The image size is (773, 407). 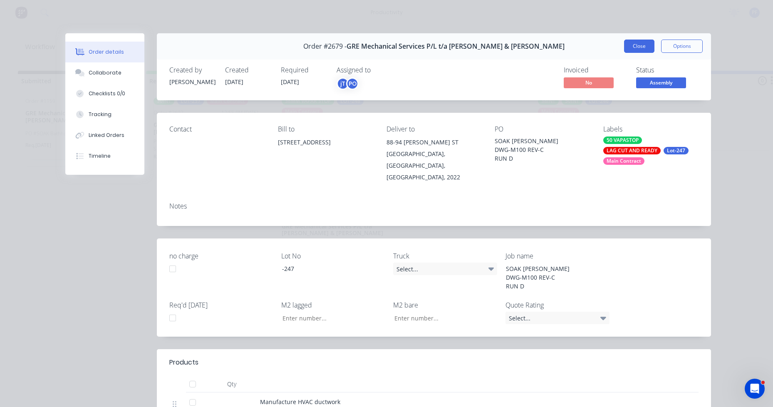 I want to click on div: Notes, so click(x=434, y=206).